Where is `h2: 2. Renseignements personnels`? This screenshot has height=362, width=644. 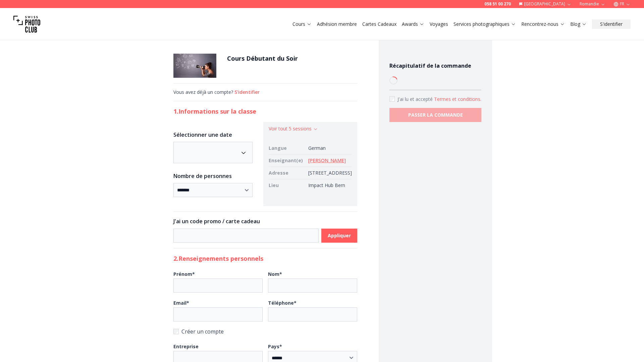
h2: 2. Renseignements personnels is located at coordinates (265, 259).